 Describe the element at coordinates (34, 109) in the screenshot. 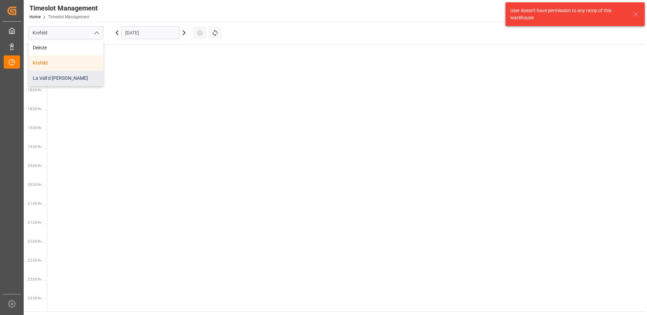

I see `span: 18:30 Hr` at that location.